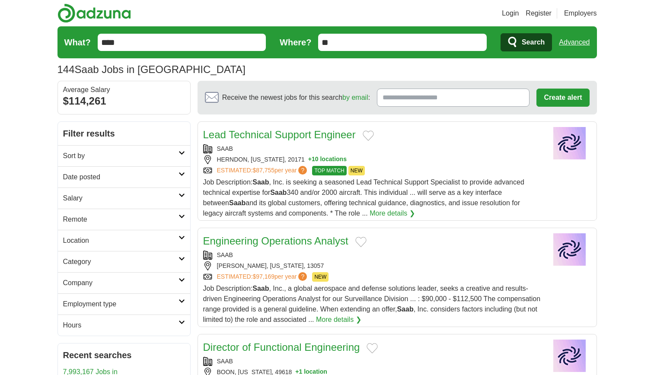  What do you see at coordinates (124, 133) in the screenshot?
I see `h2: Filter results` at bounding box center [124, 133].